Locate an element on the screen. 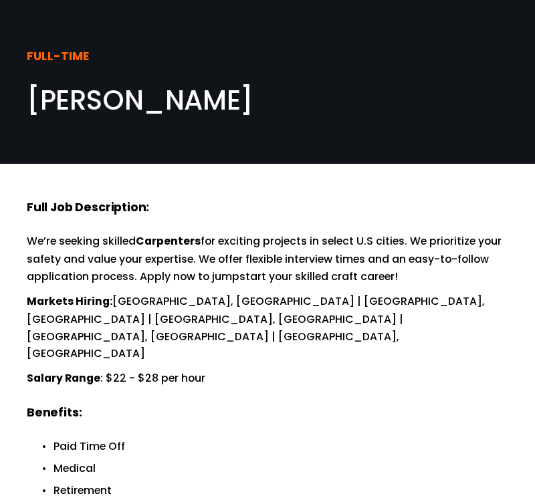  p: We’re seeking skilled for exciting projects in select U.S cities. We prioritize your safety and v... is located at coordinates (268, 259).